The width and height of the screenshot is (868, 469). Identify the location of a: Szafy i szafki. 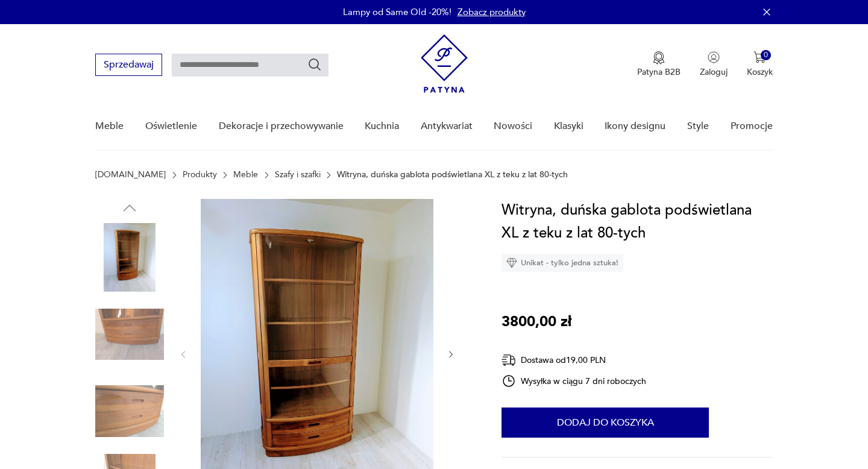
(297, 175).